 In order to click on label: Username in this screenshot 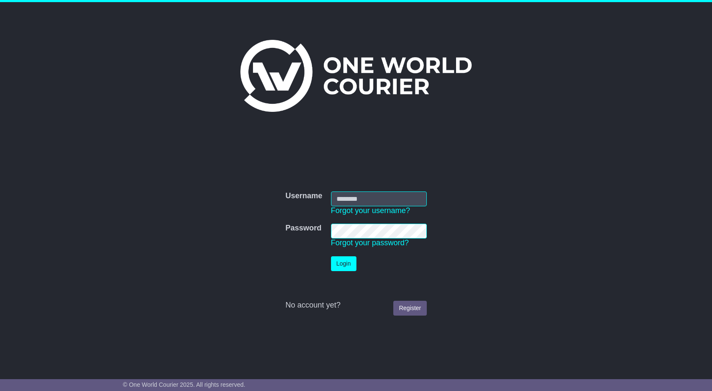, I will do `click(303, 196)`.